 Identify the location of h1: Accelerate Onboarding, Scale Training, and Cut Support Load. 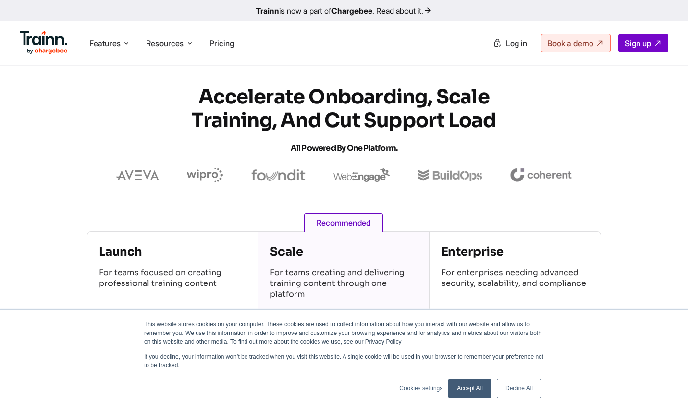
(344, 122).